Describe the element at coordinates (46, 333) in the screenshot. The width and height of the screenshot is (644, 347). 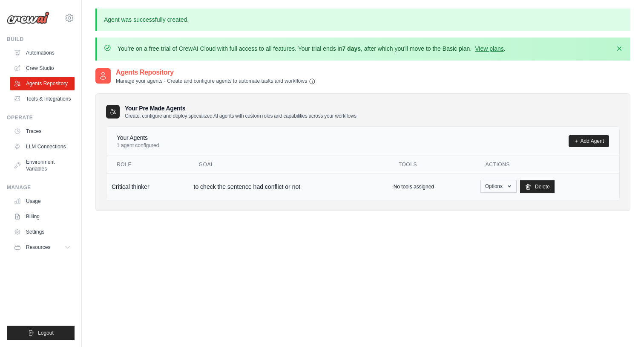
I see `span: Logout` at that location.